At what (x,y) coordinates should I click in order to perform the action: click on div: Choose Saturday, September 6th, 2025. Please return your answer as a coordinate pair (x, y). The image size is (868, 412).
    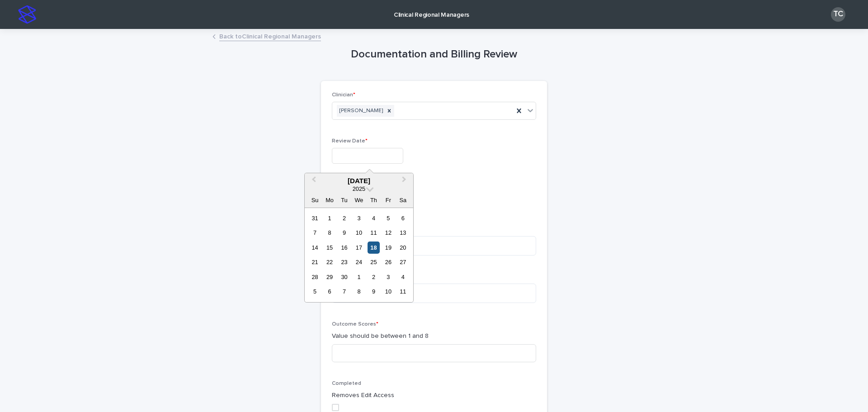
    Looking at the image, I should click on (403, 218).